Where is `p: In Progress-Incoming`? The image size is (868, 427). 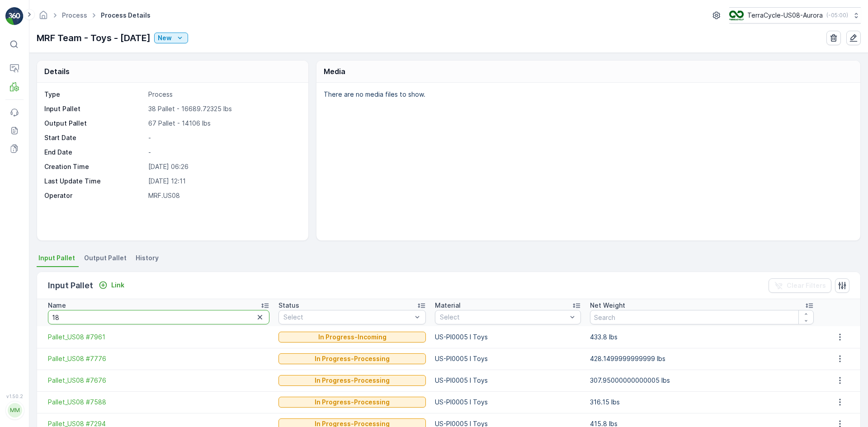
p: In Progress-Incoming is located at coordinates (352, 337).